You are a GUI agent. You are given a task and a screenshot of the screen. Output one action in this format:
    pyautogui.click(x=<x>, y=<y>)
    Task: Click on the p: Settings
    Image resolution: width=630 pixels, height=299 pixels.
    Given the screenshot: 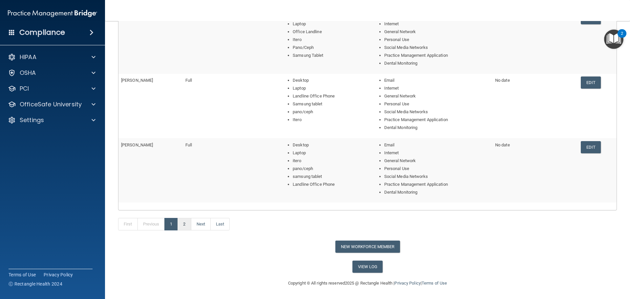 What is the action you would take?
    pyautogui.click(x=32, y=120)
    